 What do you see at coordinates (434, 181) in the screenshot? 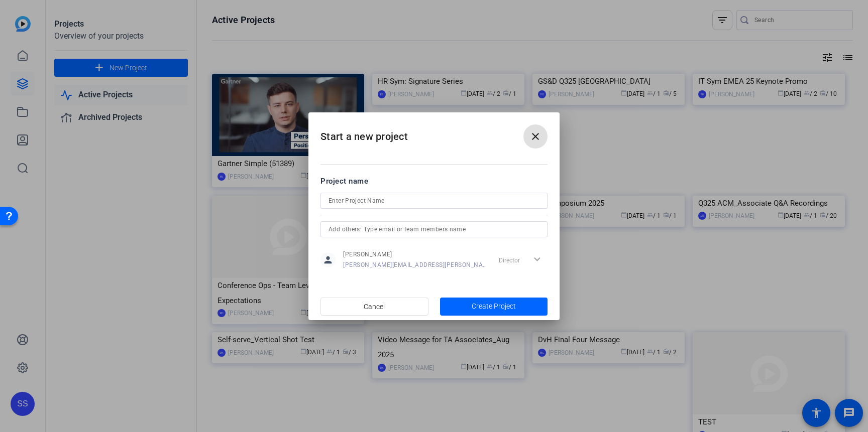
I see `div: Project name` at bounding box center [434, 181].